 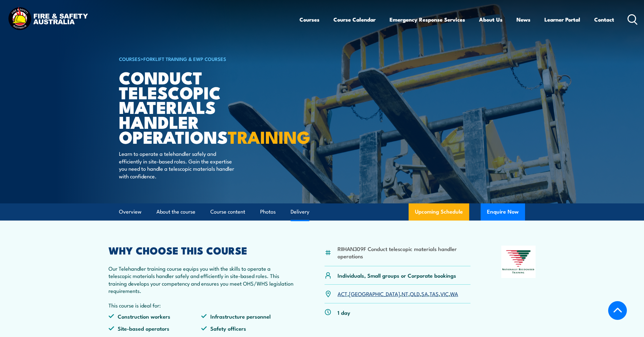 What do you see at coordinates (425, 294) in the screenshot?
I see `a: SA` at bounding box center [425, 294].